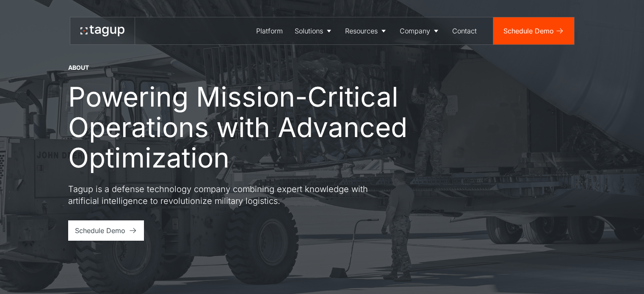 The image size is (644, 294). What do you see at coordinates (420, 31) in the screenshot?
I see `a: Company` at bounding box center [420, 31].